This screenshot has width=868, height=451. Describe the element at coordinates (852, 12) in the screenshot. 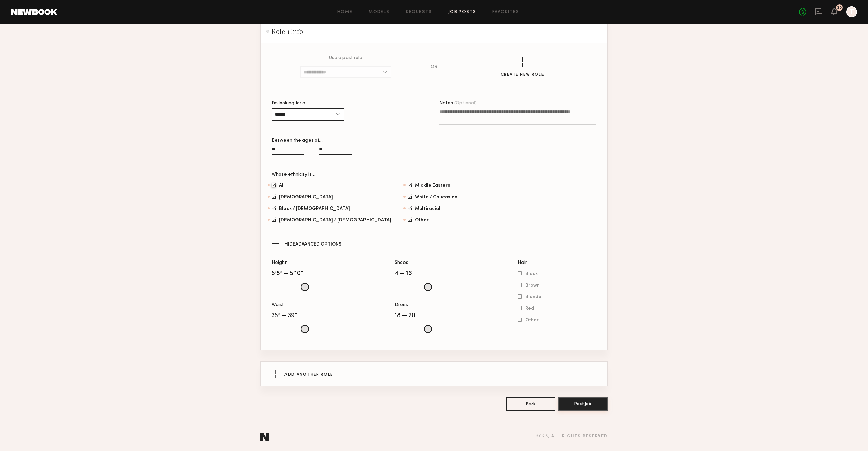

I see `a: T` at that location.